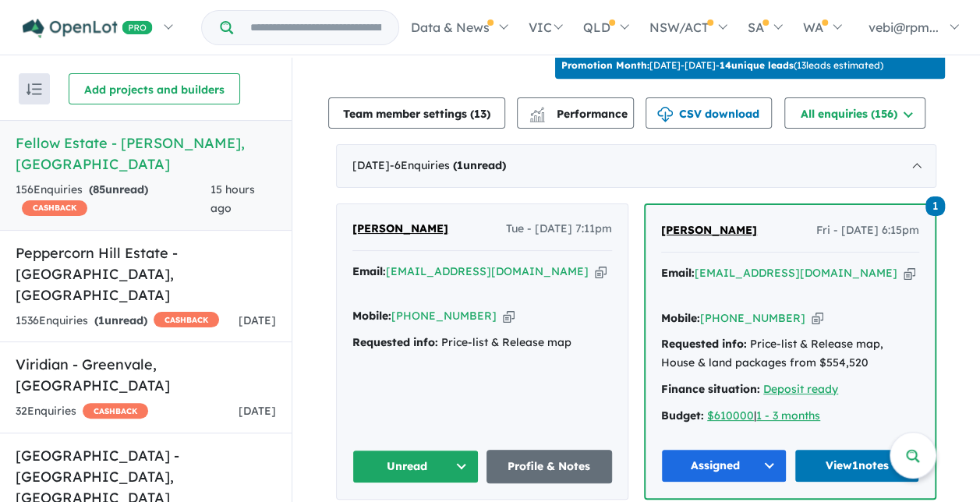 This screenshot has width=980, height=502. I want to click on button: CSV download, so click(709, 113).